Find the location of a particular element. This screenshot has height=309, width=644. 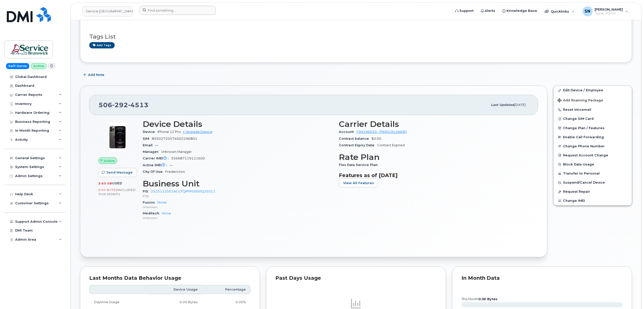

button: Request Repair is located at coordinates (593, 191).